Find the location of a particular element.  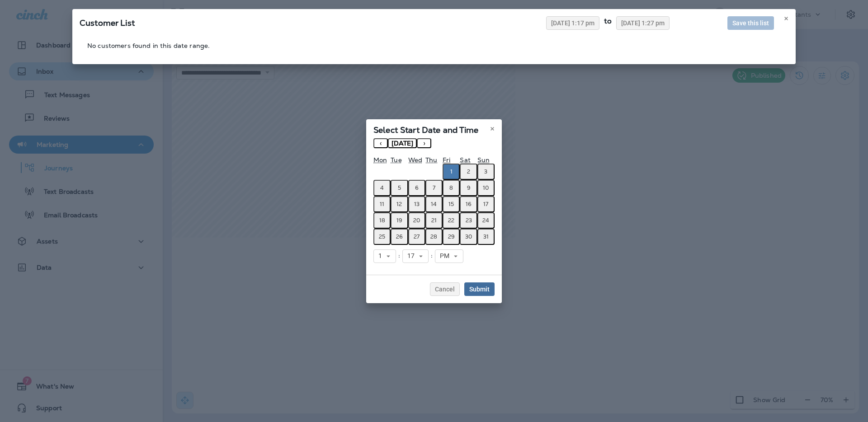

button: August 31, 2025 is located at coordinates (486, 237).